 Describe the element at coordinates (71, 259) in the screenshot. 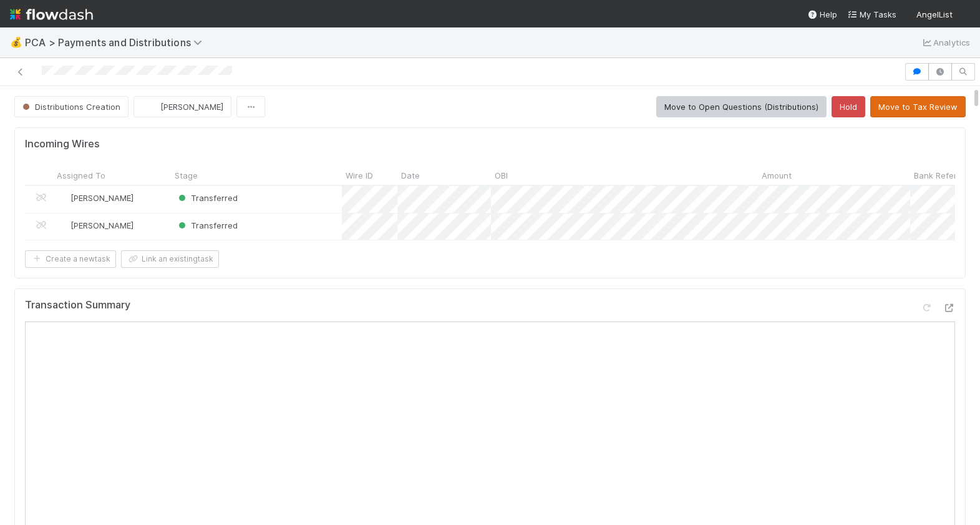

I see `button: Create a newtask` at that location.